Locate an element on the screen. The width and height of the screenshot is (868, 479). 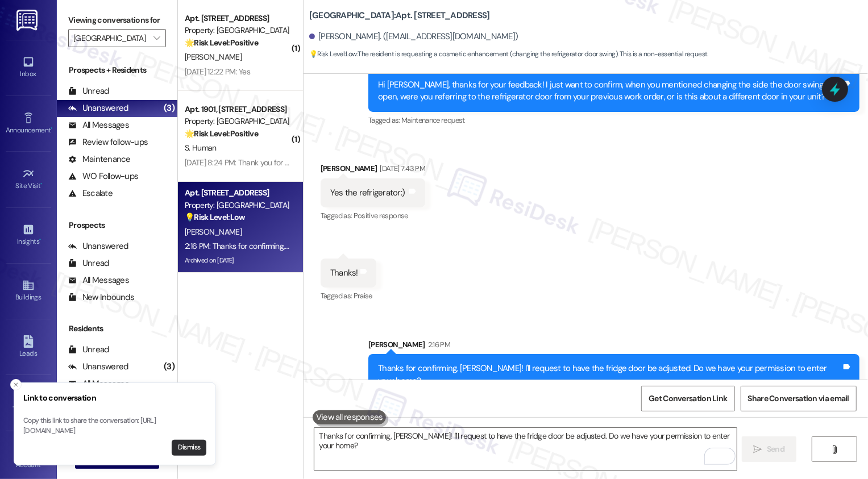
a: Inbox is located at coordinates (28, 67).